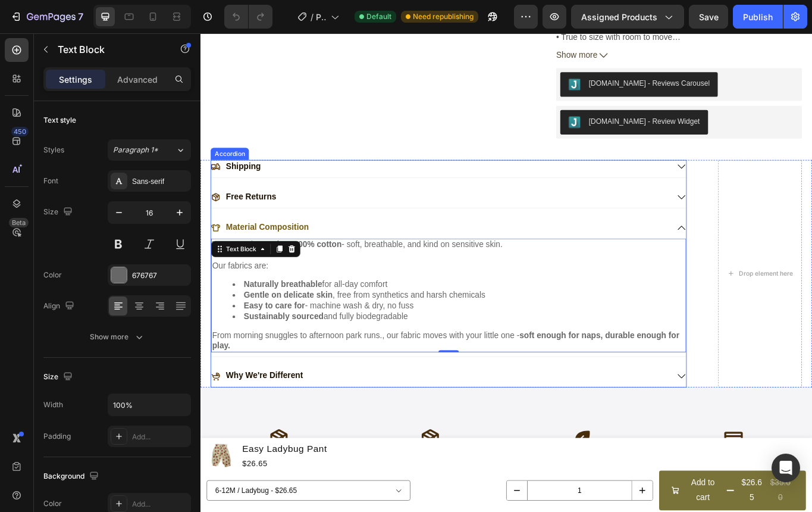  What do you see at coordinates (48, 251) in the screenshot?
I see `div: Text Block` at bounding box center [48, 251].